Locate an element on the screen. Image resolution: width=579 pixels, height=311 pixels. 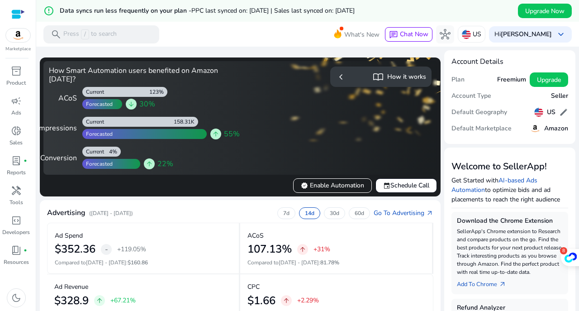
p: US is located at coordinates (476, 34).